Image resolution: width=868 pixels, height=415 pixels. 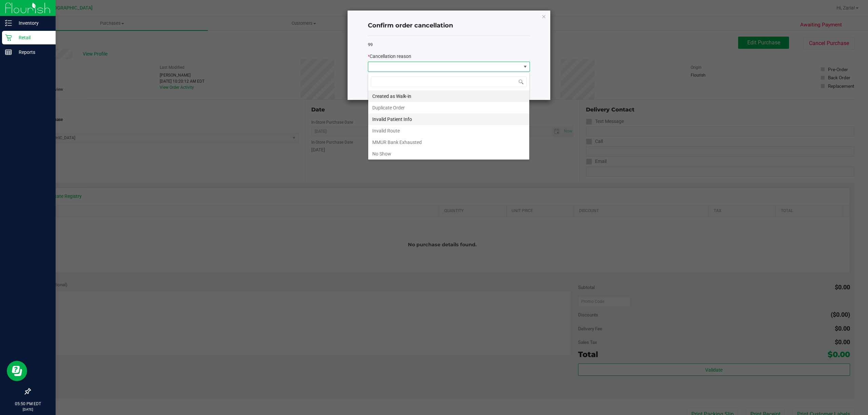 What do you see at coordinates (449, 131) in the screenshot?
I see `li: Invalid Route` at bounding box center [449, 131].